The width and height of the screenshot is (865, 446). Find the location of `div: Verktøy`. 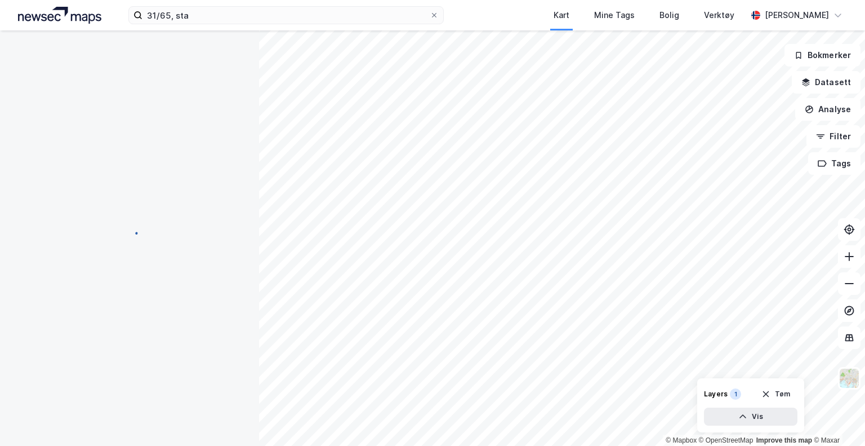

div: Verktøy is located at coordinates (719, 15).